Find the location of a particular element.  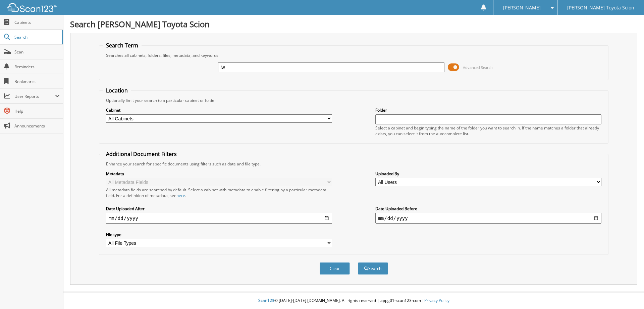

legend: Additional Document Filters is located at coordinates (141, 154).